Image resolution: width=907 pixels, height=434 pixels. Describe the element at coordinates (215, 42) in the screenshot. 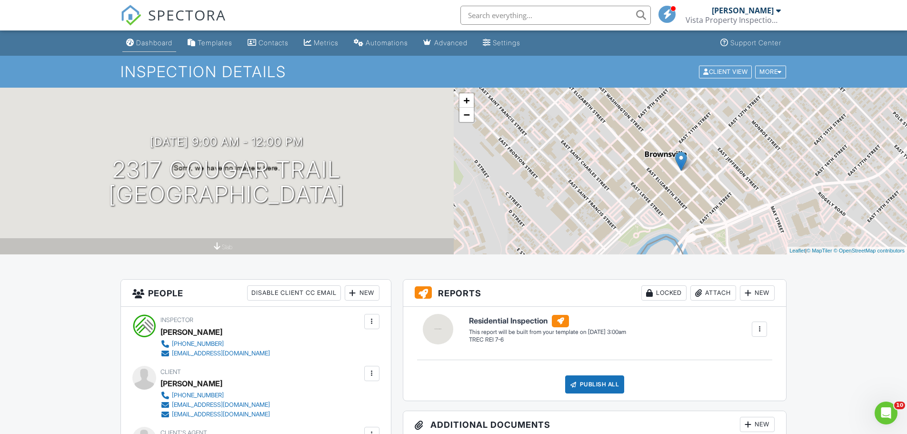

I see `div: Templates` at that location.